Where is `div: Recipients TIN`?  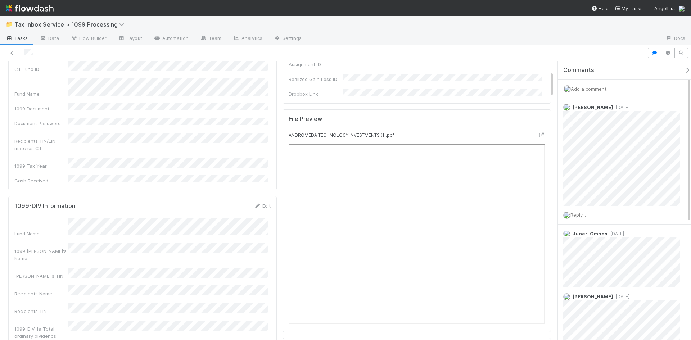 div: Recipients TIN is located at coordinates (41, 311).